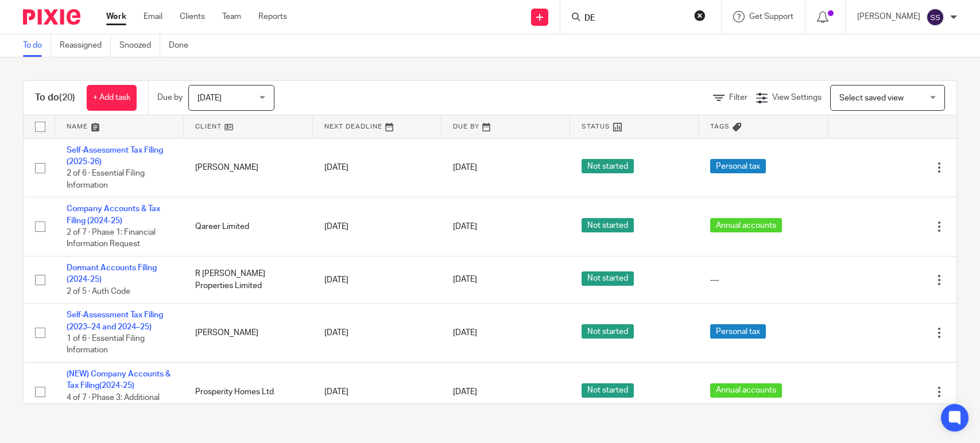  Describe the element at coordinates (935, 17) in the screenshot. I see `img: svg%3E` at that location.